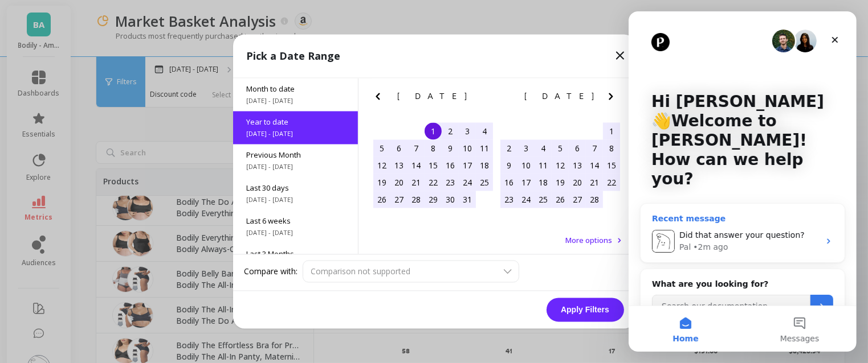 The width and height of the screenshot is (868, 363). Describe the element at coordinates (207, 28) in the screenshot. I see `div: Close` at that location.